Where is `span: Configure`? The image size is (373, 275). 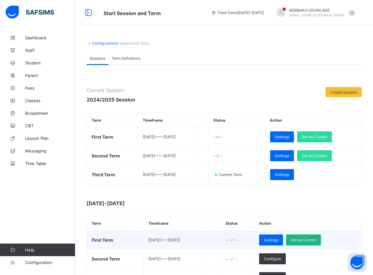 span: Configure is located at coordinates (272, 258).